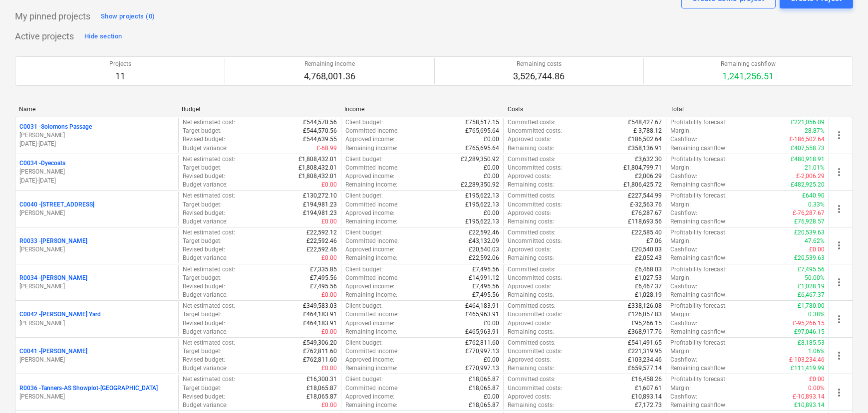 The image size is (868, 413). What do you see at coordinates (320, 360) in the screenshot?
I see `p: £762,811.60` at bounding box center [320, 360].